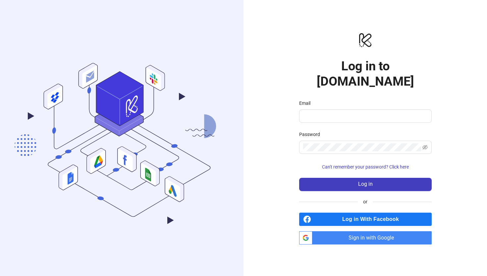 The width and height of the screenshot is (487, 276). Describe the element at coordinates (365, 184) in the screenshot. I see `span: Log in` at that location.